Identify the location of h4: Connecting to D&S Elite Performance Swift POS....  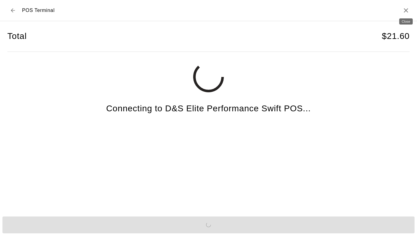
(208, 109).